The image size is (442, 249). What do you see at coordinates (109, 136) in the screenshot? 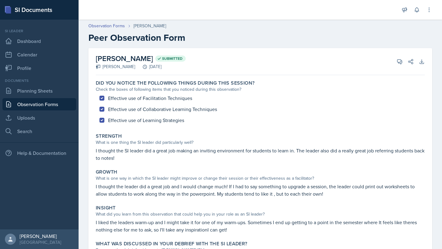
I see `label: Strength` at bounding box center [109, 136].